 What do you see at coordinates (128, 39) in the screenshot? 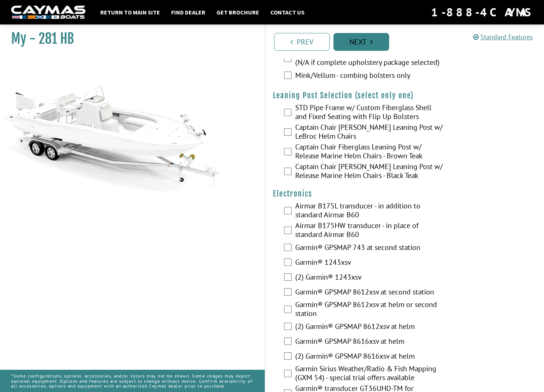
I see `h1: My - 281 HB` at bounding box center [128, 39].